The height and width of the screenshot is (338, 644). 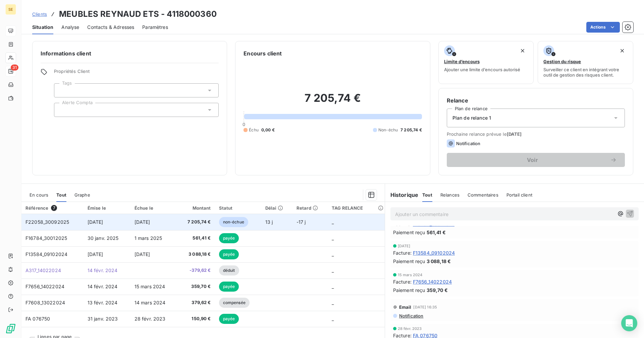 What do you see at coordinates (150, 302) in the screenshot?
I see `span: 14 mars 2024` at bounding box center [150, 302].